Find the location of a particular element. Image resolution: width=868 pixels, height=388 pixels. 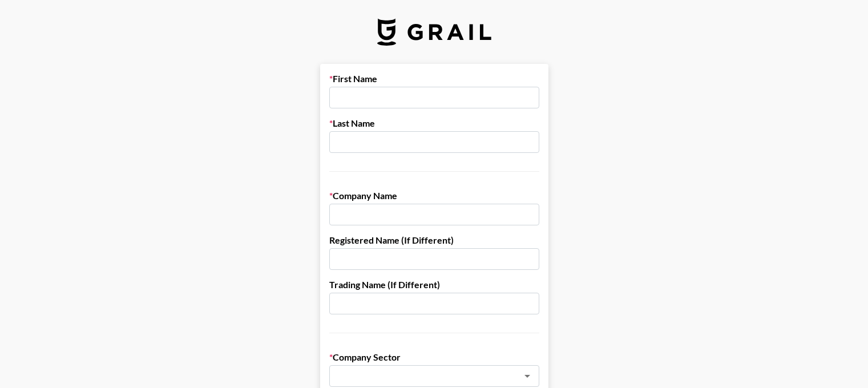

label: First Name is located at coordinates (434, 79).